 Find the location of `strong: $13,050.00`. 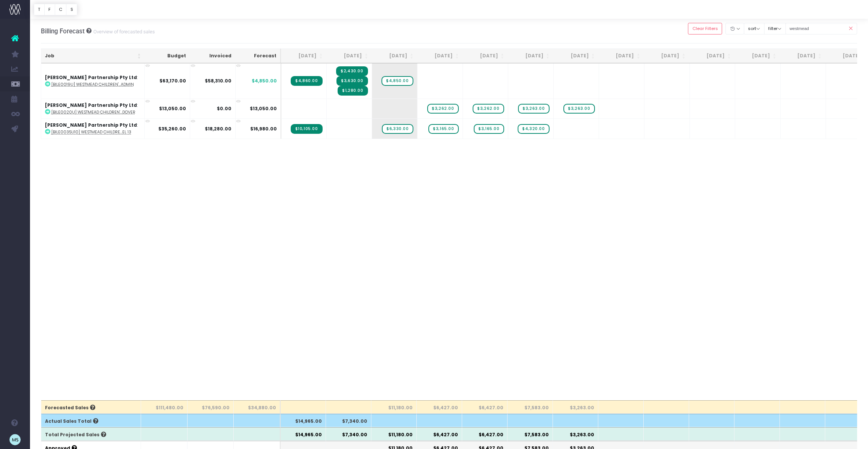

strong: $13,050.00 is located at coordinates (173, 108).